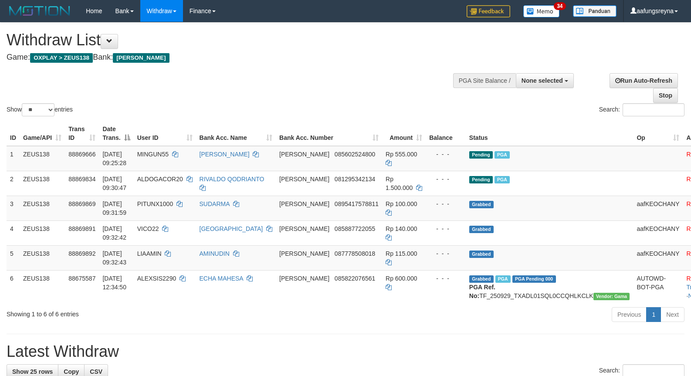  What do you see at coordinates (82, 133) in the screenshot?
I see `th: Trans ID: activate to sort column ascending` at bounding box center [82, 133].